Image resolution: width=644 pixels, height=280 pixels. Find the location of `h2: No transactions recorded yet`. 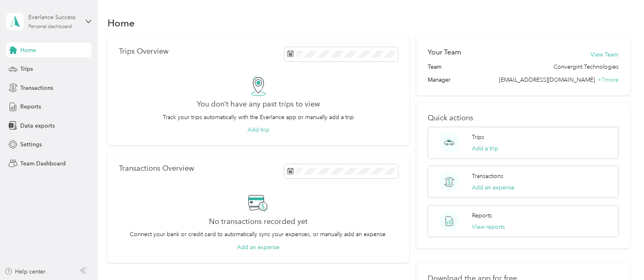

h2: No transactions recorded yet is located at coordinates (258, 222).